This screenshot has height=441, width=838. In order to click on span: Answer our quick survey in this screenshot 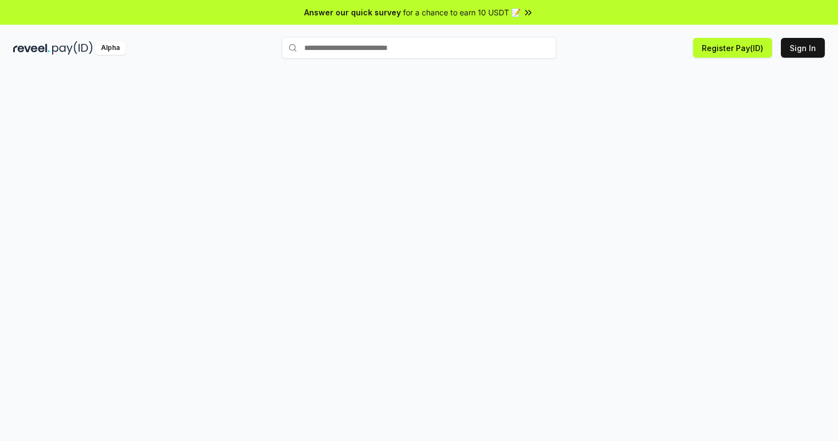, I will do `click(352, 12)`.